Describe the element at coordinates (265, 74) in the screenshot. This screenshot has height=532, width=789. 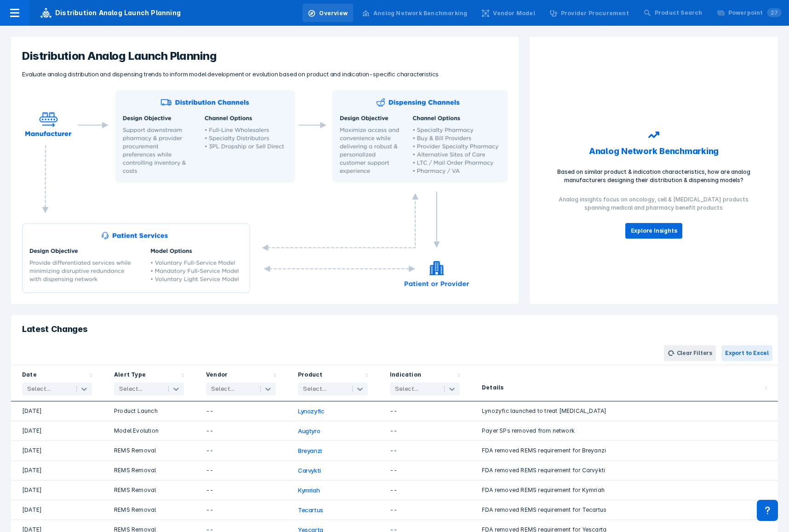
I see `div: Evaluate analog distribution and dispensing trends to inform model development or evolution based...` at that location.